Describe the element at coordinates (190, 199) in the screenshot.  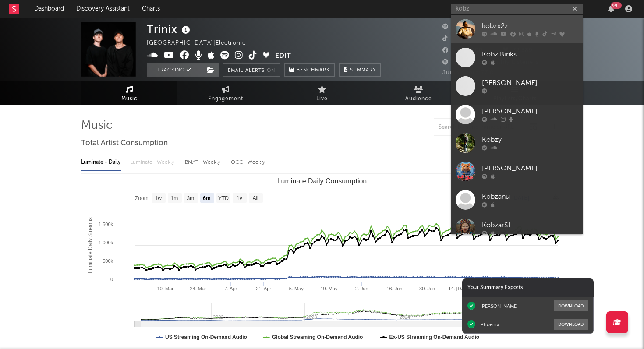
I see `text: 3m` at that location.